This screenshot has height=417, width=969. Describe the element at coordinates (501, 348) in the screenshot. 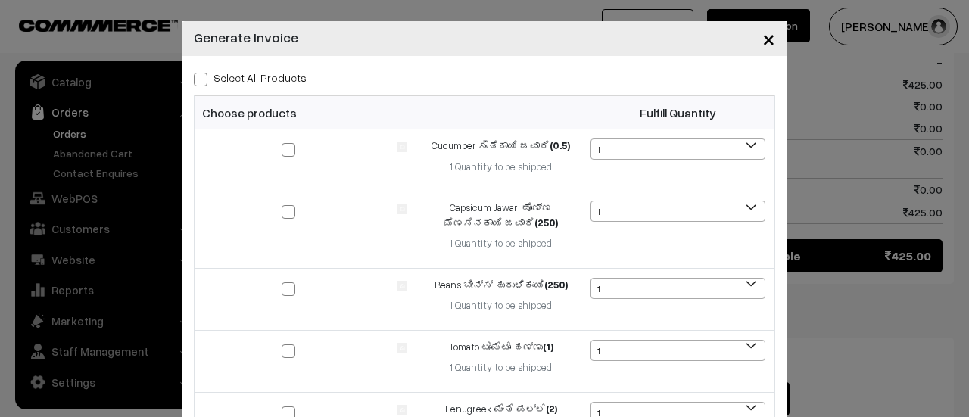

I see `div: Tomato ಟೊಮೆಟೊ ಹಣ್ಣು` at that location.